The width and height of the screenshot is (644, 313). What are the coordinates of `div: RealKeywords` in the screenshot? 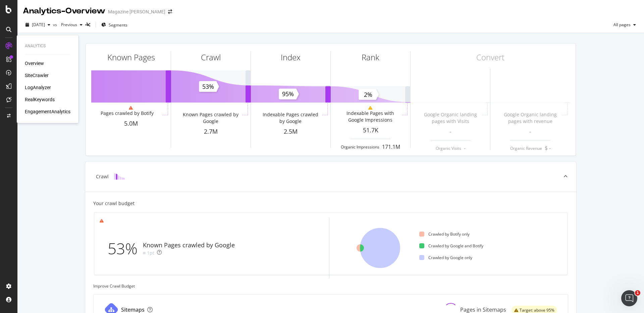 It's located at (40, 99).